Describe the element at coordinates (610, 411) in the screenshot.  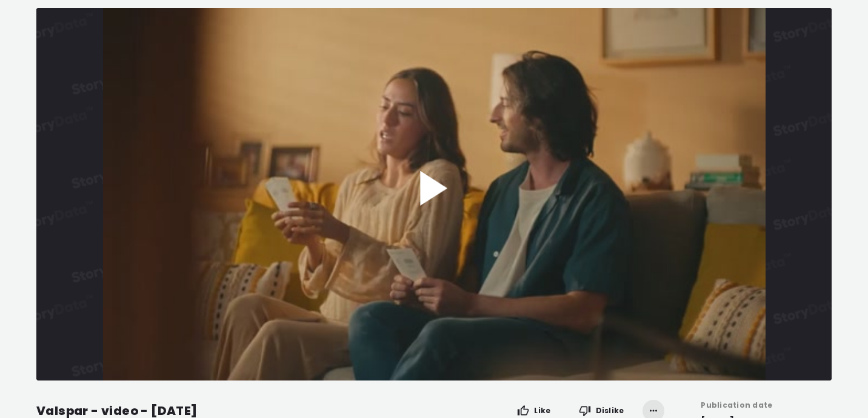
I see `span: Dislike` at that location.